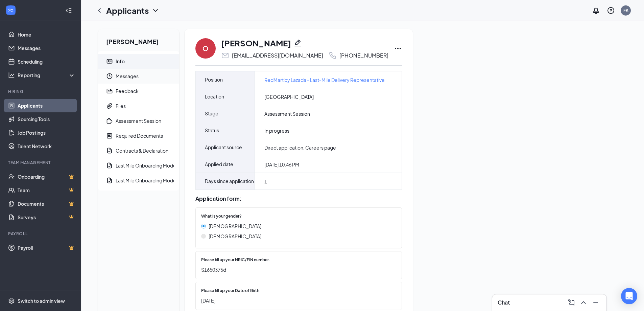 The width and height of the screenshot is (644, 311). I want to click on a: Applicants, so click(46, 106).